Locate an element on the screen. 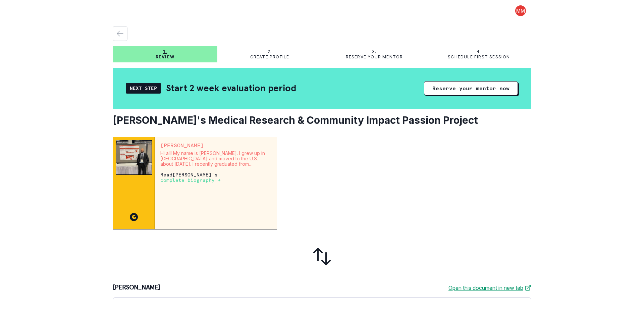  p: 1. is located at coordinates (165, 52).